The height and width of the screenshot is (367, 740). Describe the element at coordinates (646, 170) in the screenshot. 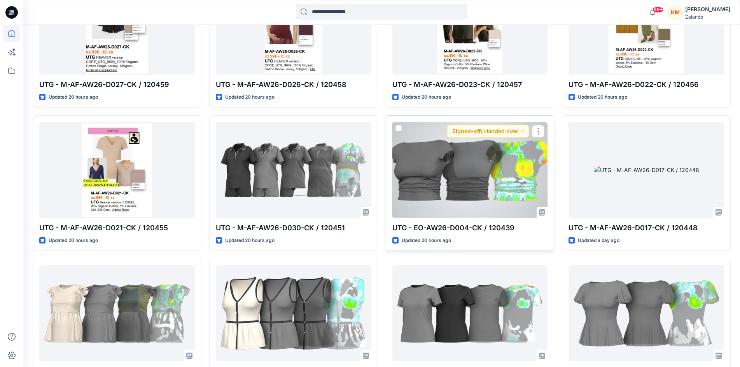

I see `a: UTG - M-AF-AW26-D017-CK / 120448` at that location.